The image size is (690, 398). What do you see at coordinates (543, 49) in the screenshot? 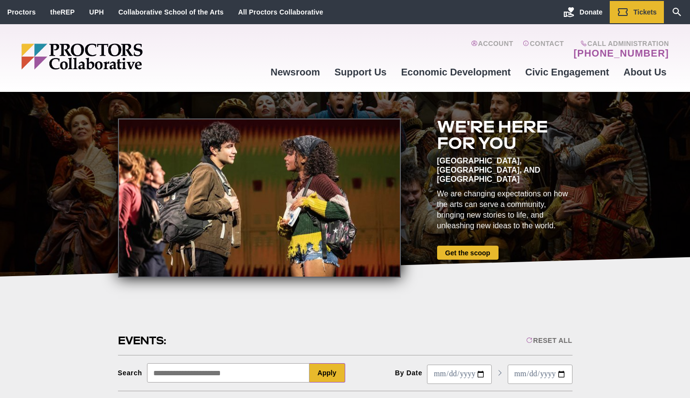
I see `a: Contact` at bounding box center [543, 49].